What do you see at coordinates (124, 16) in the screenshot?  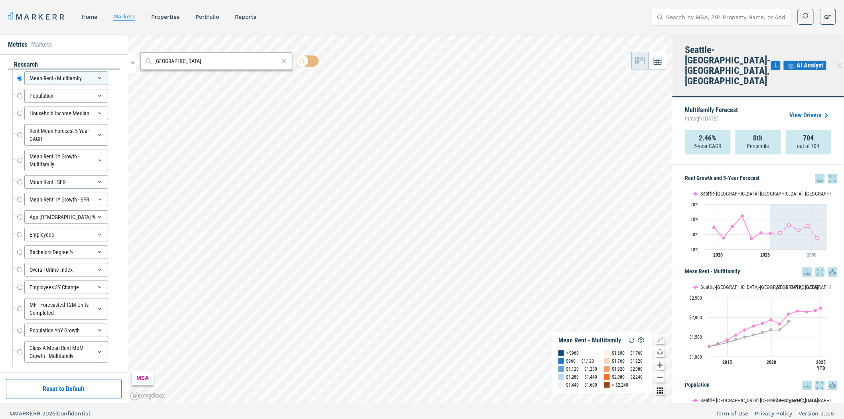 I see `a: markets` at bounding box center [124, 16].